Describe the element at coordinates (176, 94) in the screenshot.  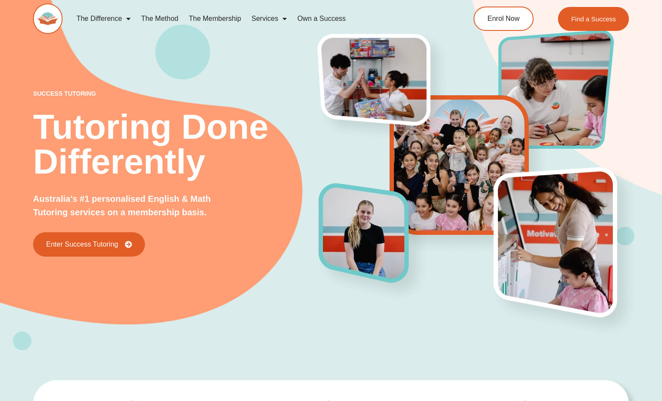
I see `p: success tutoring` at that location.